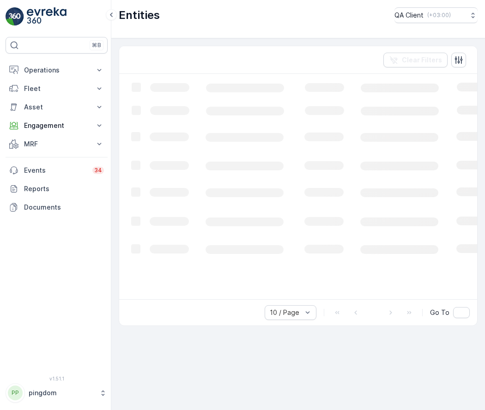 The width and height of the screenshot is (485, 410). Describe the element at coordinates (56, 189) in the screenshot. I see `a: Reports` at that location.